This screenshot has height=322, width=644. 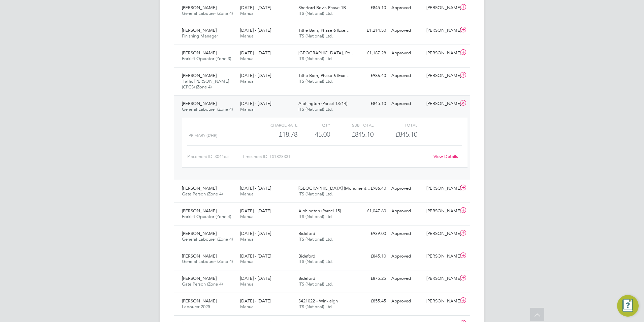 I want to click on div: £1,187.28, so click(x=371, y=53).